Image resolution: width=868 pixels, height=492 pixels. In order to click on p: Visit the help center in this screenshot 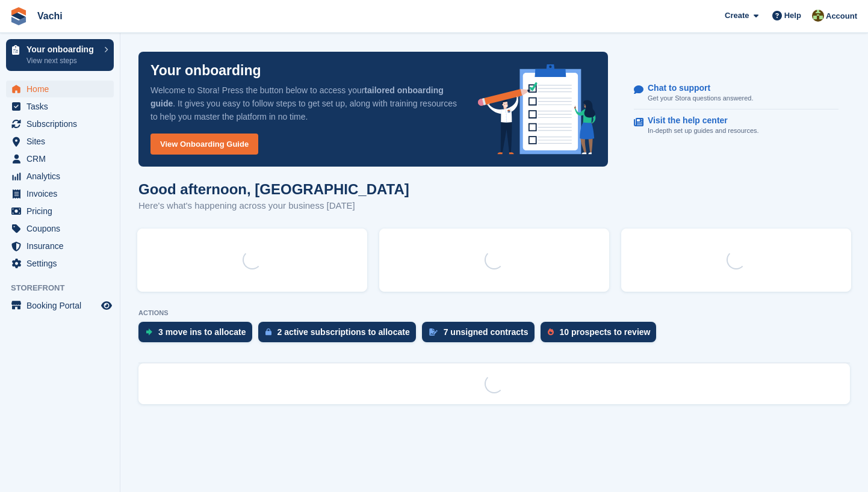, I will do `click(698, 120)`.